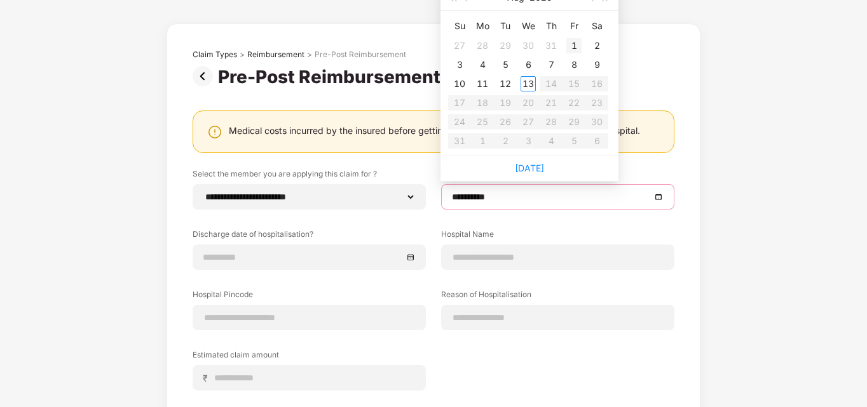 The image size is (867, 407). I want to click on div: 7, so click(551, 65).